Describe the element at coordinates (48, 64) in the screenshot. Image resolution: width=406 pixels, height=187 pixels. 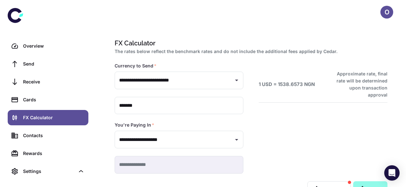
I see `a: Send` at that location.